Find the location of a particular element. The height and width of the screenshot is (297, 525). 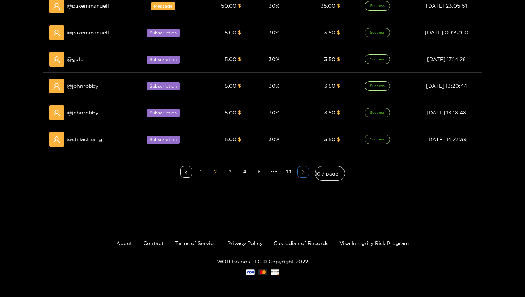

a: 1 is located at coordinates (201, 172).